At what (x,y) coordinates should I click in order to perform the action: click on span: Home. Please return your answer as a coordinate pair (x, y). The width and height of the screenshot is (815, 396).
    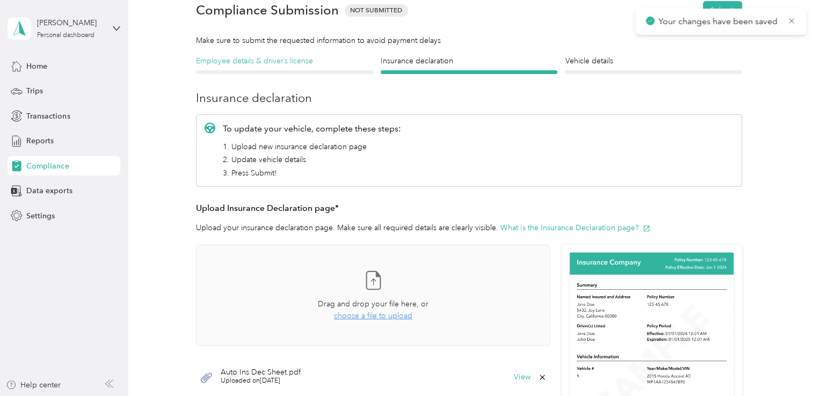
    Looking at the image, I should click on (37, 66).